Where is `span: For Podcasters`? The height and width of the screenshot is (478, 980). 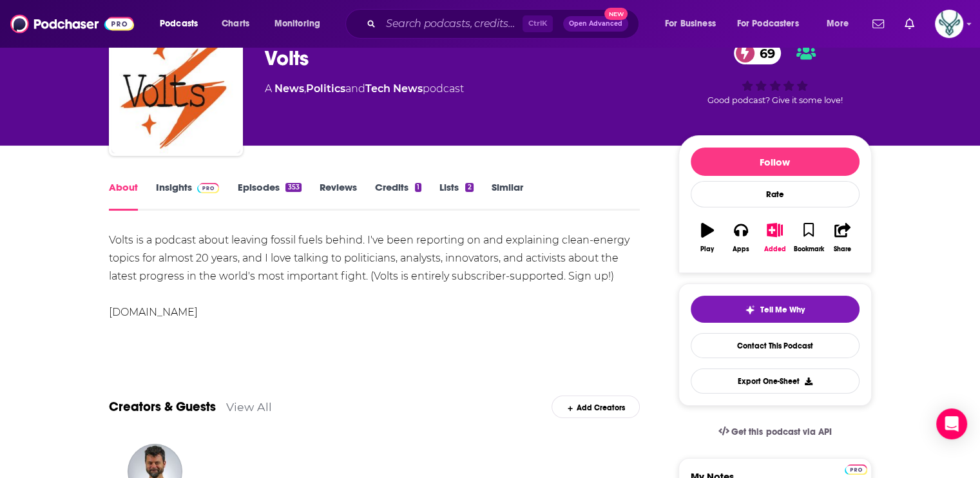 span: For Podcasters is located at coordinates (768, 23).